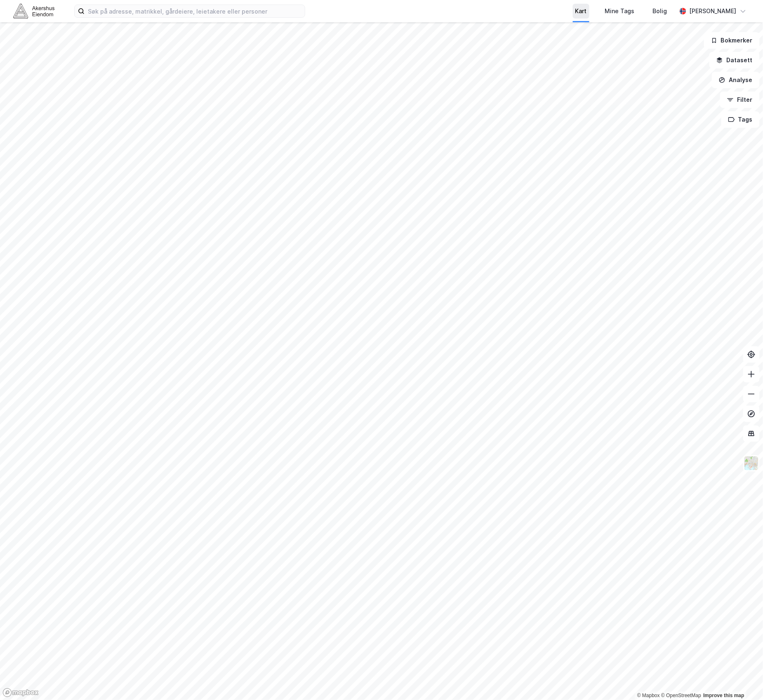  What do you see at coordinates (734, 60) in the screenshot?
I see `button: Datasett` at bounding box center [734, 60].